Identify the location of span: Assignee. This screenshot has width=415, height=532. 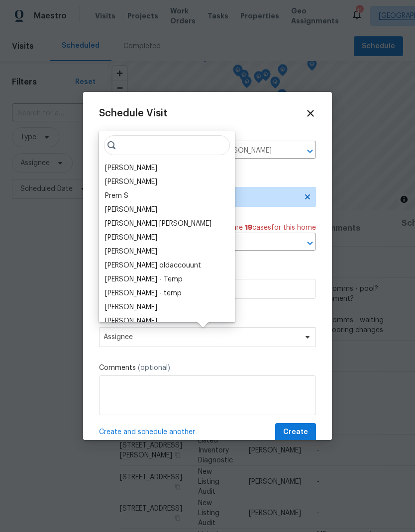
(201, 337).